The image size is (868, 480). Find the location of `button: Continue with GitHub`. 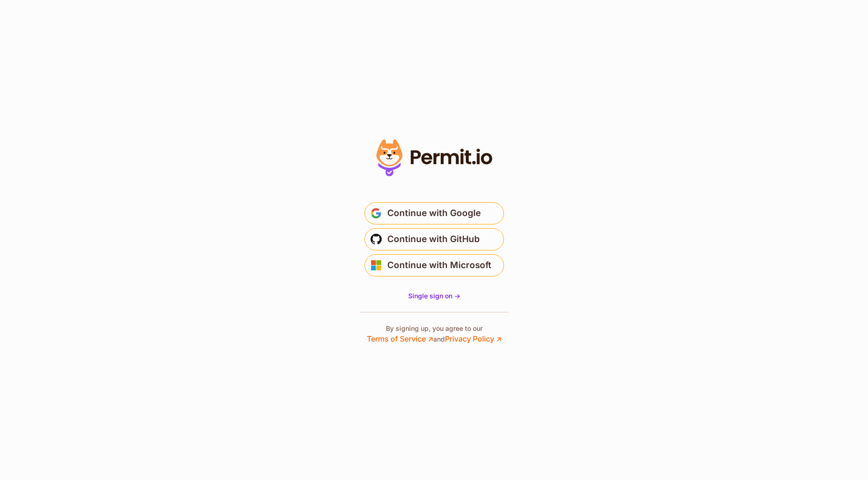

button: Continue with GitHub is located at coordinates (435, 239).